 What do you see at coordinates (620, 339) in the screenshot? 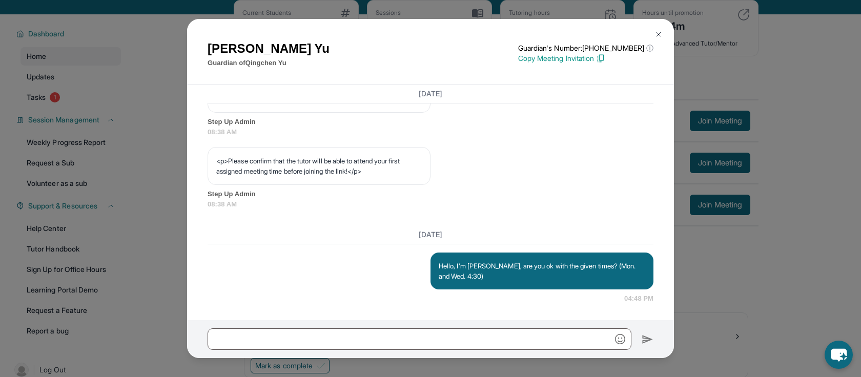
I see `img: Emoji` at bounding box center [620, 339].